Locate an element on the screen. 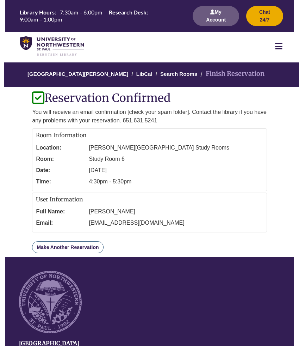 The image size is (299, 346). li: Finish Reservation is located at coordinates (231, 74).